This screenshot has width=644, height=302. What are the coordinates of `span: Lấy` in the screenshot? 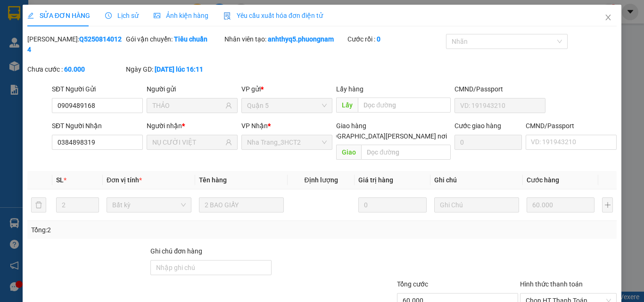 It's located at (347, 105).